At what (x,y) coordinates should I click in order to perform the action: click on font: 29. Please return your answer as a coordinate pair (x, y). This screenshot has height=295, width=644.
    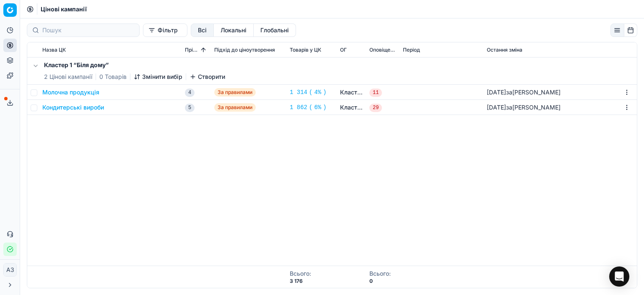
    Looking at the image, I should click on (376, 108).